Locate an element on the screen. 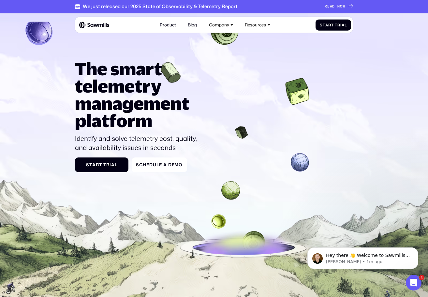 This screenshot has width=428, height=297. a: ScheduleaDemo is located at coordinates (159, 164).